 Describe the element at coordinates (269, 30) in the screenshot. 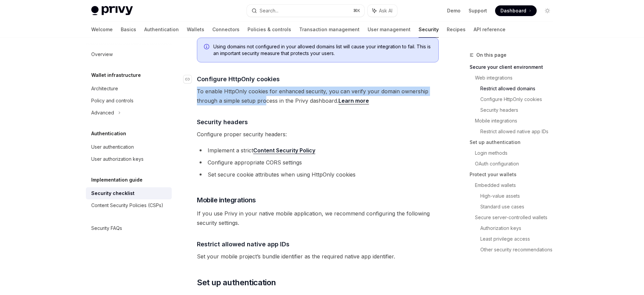

I see `a: Policies & controls` at that location.